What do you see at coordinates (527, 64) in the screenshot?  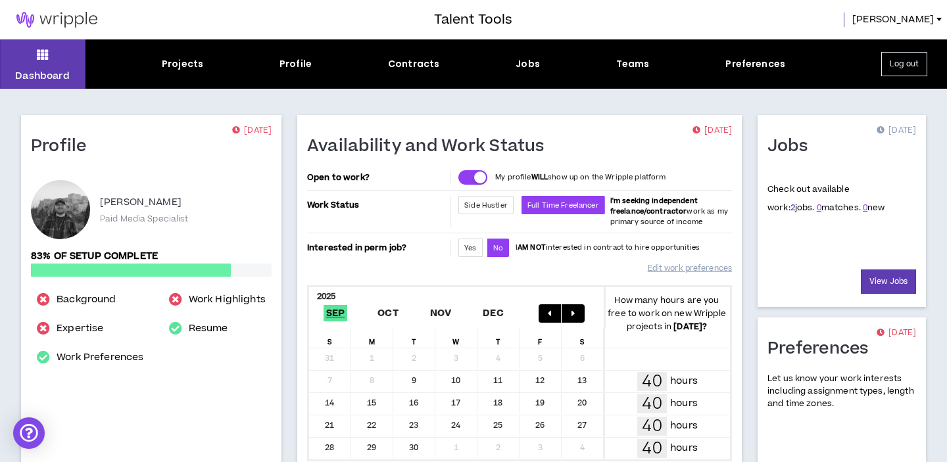 I see `div: Jobs` at bounding box center [527, 64].